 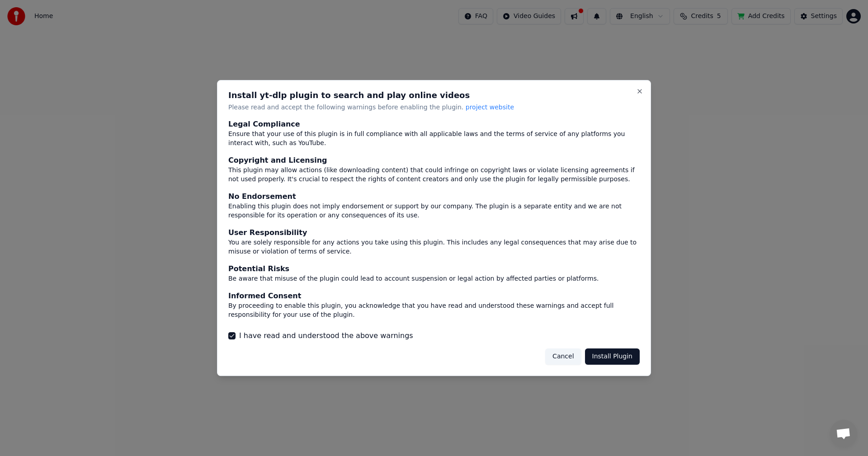 What do you see at coordinates (434, 279) in the screenshot?
I see `div: Be aware that misuse of the plugin could lead to account suspension or legal action by affected p...` at bounding box center [434, 279].